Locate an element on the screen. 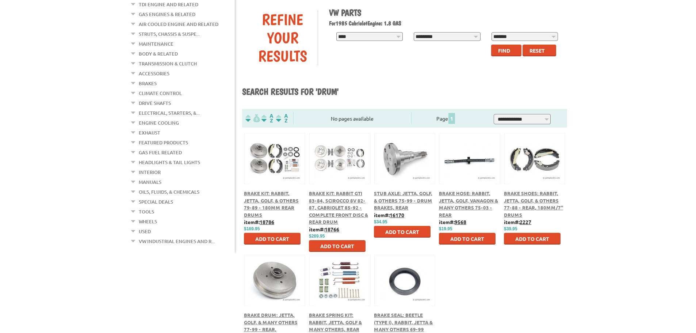  button: Reset is located at coordinates (540, 50).